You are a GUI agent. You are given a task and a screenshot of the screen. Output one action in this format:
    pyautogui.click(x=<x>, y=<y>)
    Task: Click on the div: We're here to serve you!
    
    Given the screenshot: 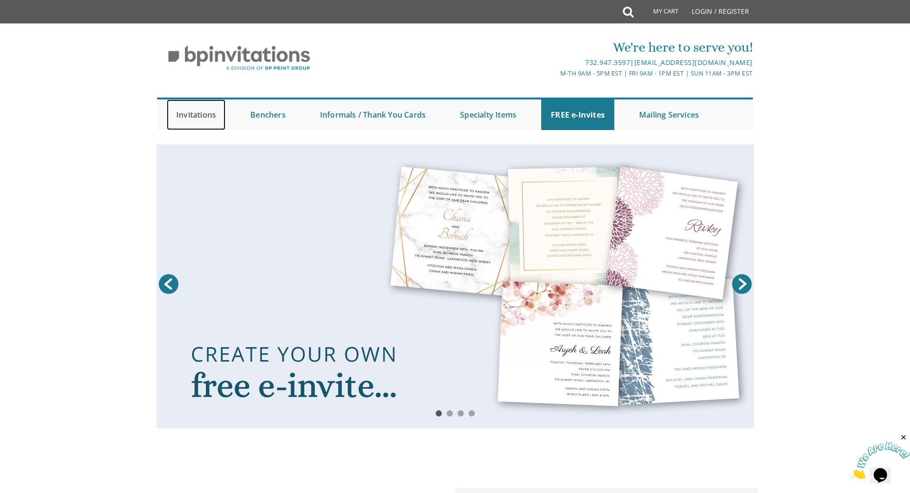 What is the action you would take?
    pyautogui.click(x=555, y=47)
    